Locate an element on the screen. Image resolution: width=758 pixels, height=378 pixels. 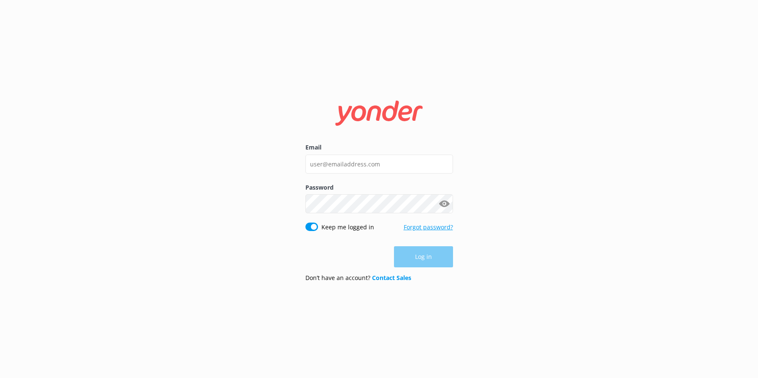
label: Email is located at coordinates (379, 147).